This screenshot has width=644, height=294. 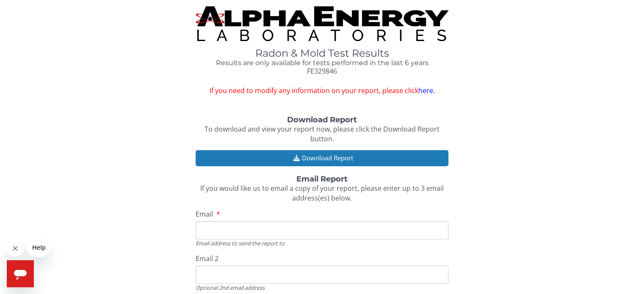 I want to click on span: To download and view your report now, please click the Download Report button., so click(x=322, y=133).